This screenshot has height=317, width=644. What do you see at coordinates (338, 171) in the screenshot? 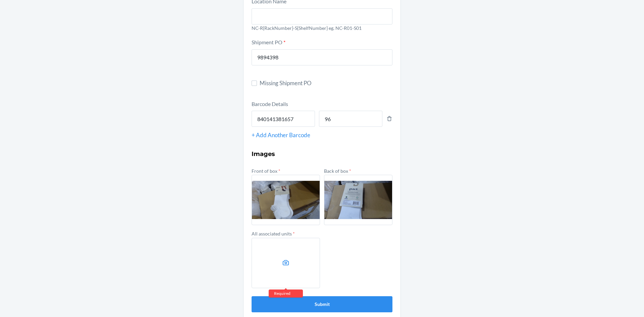
I see `label: Back of box` at bounding box center [338, 171].